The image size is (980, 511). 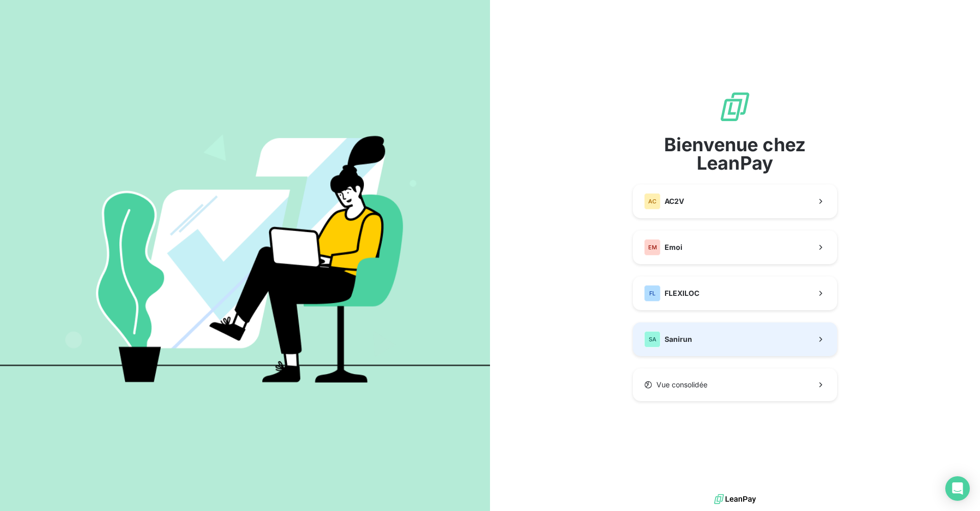 What do you see at coordinates (652, 293) in the screenshot?
I see `div: FL` at bounding box center [652, 293].